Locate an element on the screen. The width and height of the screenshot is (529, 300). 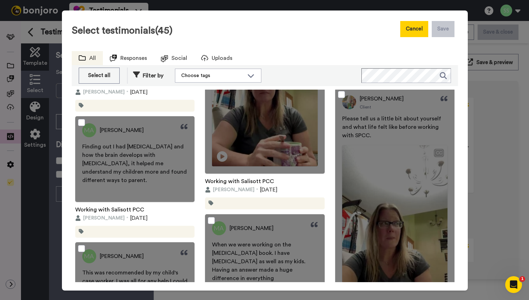
span: Social is located at coordinates (179, 58).